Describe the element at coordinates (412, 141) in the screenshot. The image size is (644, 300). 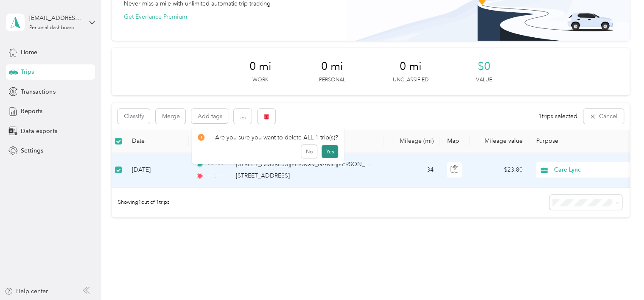
I see `th: Mileage (mi)` at that location.